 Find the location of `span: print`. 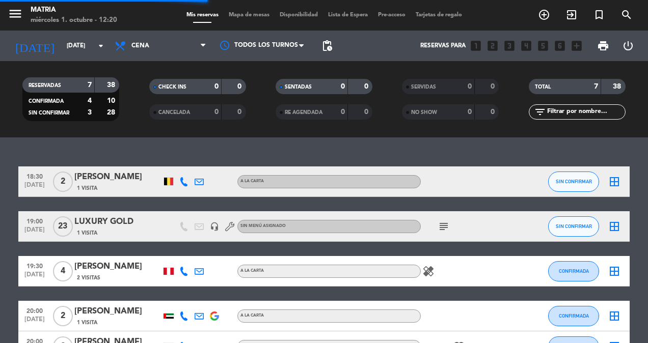

span: print is located at coordinates (603, 46).